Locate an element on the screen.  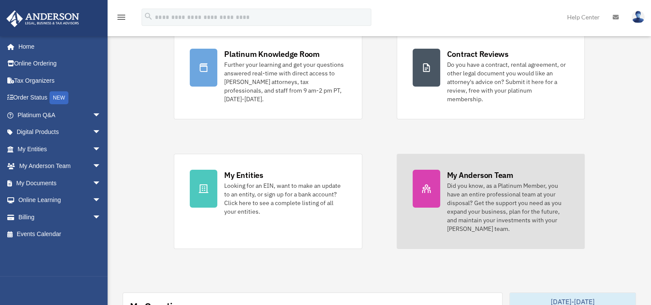
a: Tax Organizers is located at coordinates (60, 80).